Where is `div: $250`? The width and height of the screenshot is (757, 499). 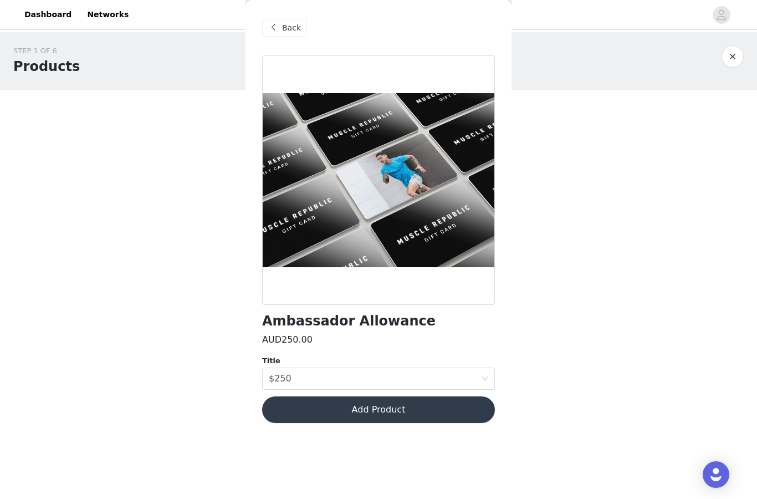 div: $250 is located at coordinates (280, 379).